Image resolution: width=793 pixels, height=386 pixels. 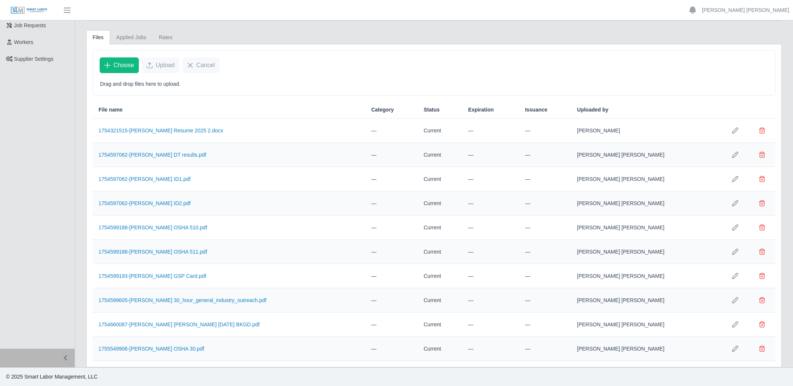 What do you see at coordinates (29, 10) in the screenshot?
I see `img: SLM Logo` at bounding box center [29, 10].